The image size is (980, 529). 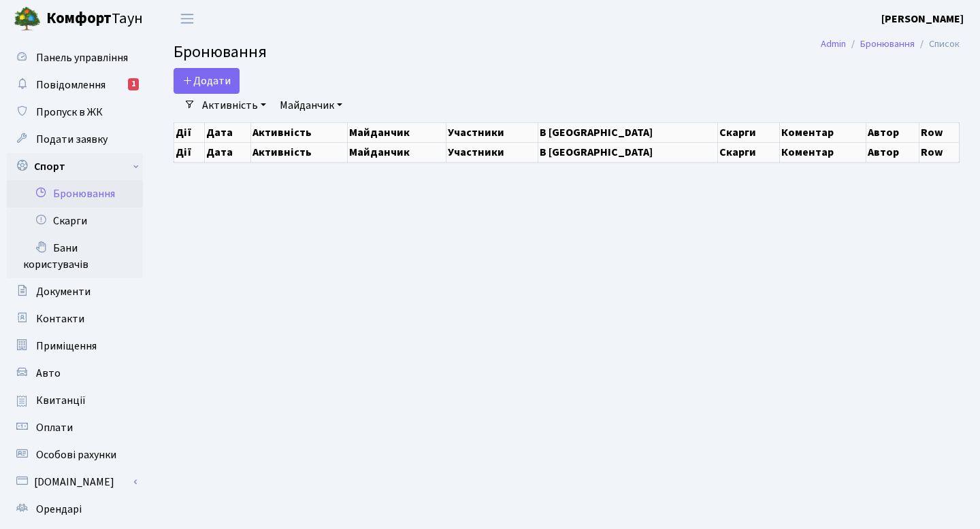 I want to click on a: Повідомлення1, so click(x=74, y=85).